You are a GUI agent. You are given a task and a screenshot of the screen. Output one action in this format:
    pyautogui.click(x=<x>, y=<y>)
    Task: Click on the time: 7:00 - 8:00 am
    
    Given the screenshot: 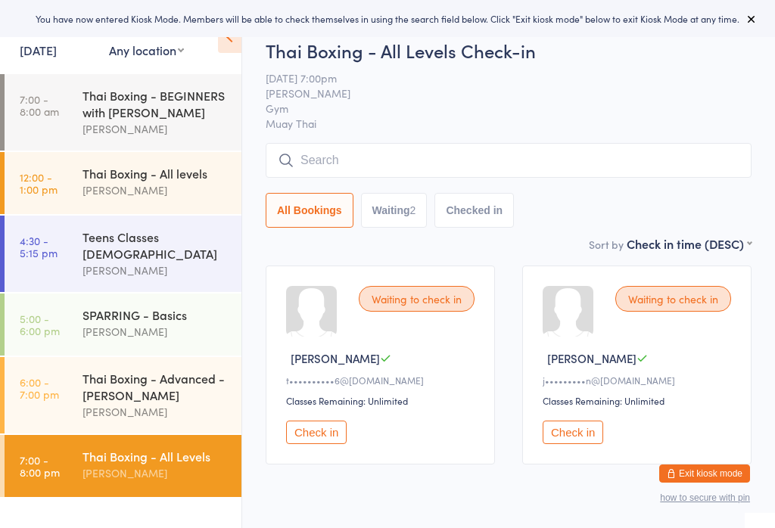 What is the action you would take?
    pyautogui.click(x=39, y=105)
    